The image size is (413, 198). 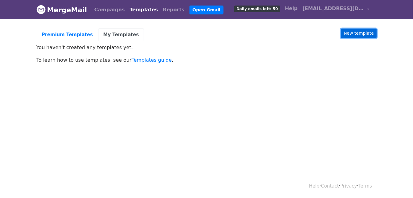 What do you see at coordinates (67, 35) in the screenshot?
I see `a: Premium Templates` at bounding box center [67, 35].